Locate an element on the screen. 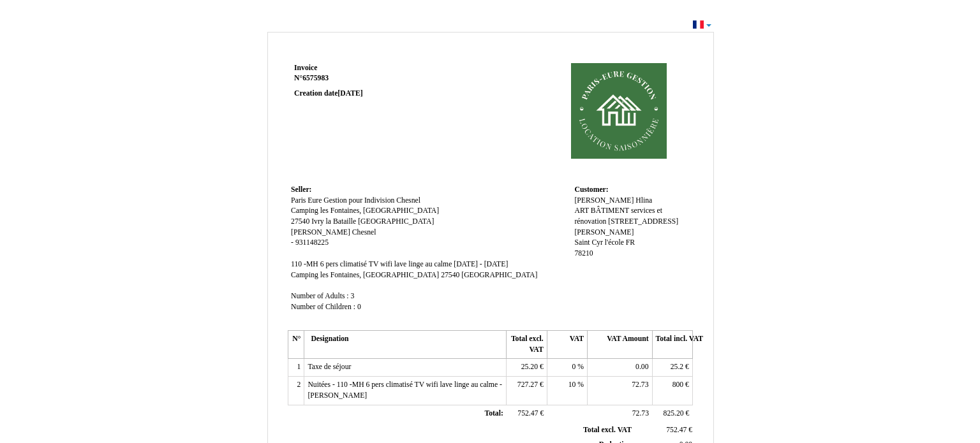  span: Total: is located at coordinates (493, 413).